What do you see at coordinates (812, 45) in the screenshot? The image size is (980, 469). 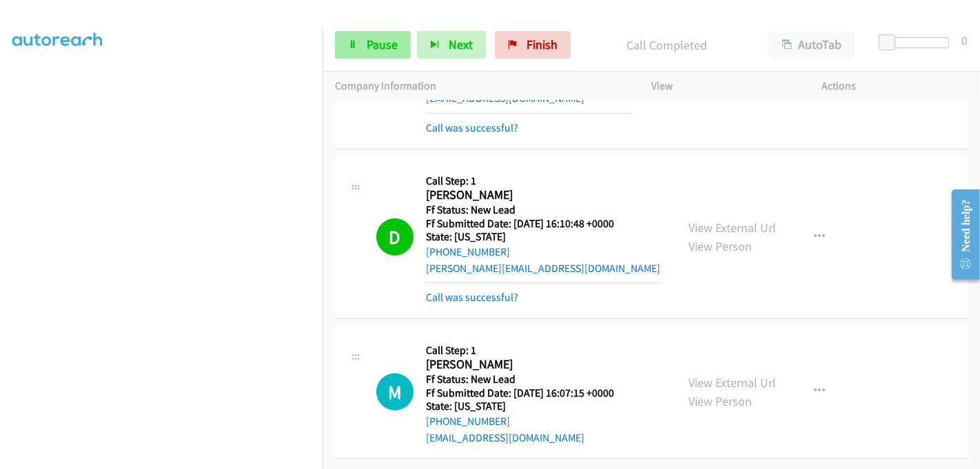 I see `button: AutoTab` at bounding box center [812, 45].